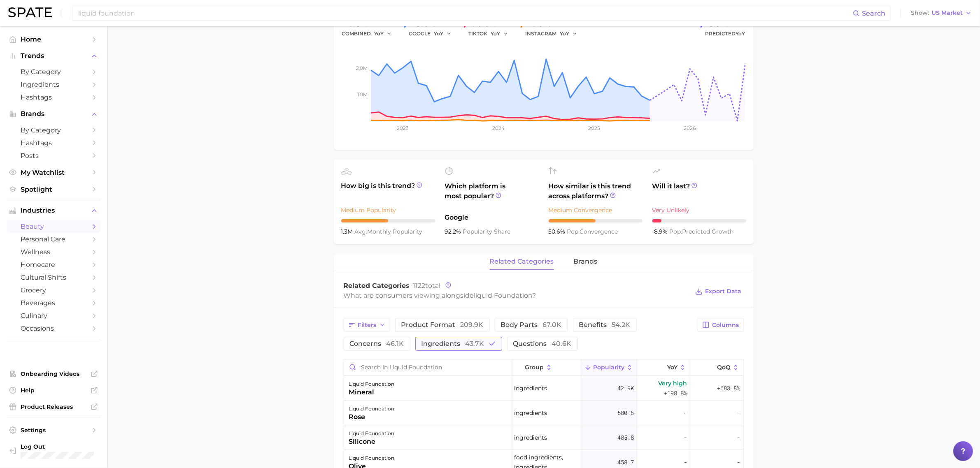  I want to click on div: GOOGLE, so click(433, 34).